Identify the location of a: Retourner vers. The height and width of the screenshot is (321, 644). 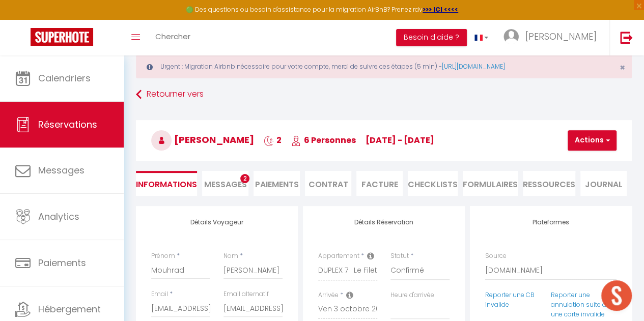
(384, 95).